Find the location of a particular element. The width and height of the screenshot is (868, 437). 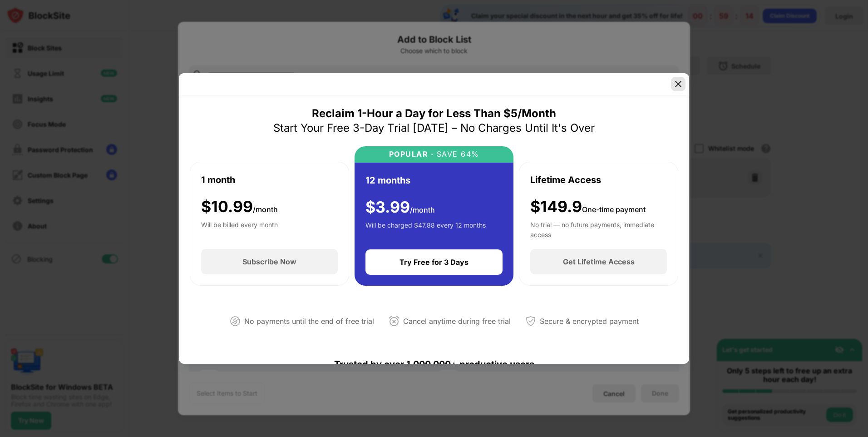

div: Trusted by over 1,000,000+ productive users is located at coordinates (434, 364).